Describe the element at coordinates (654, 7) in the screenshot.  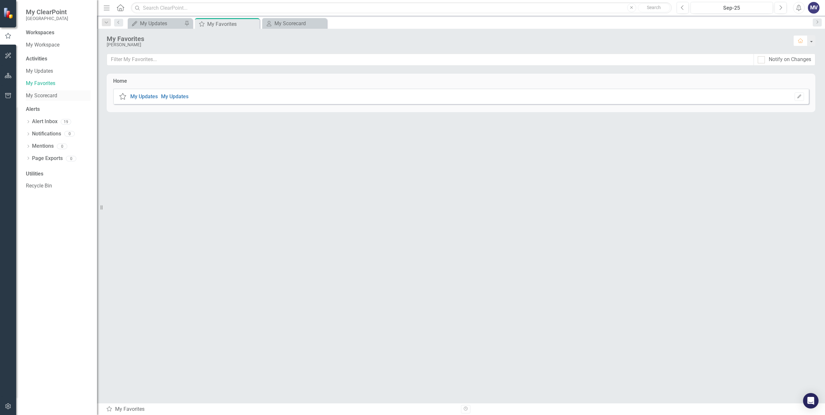
I see `span: Search` at that location.